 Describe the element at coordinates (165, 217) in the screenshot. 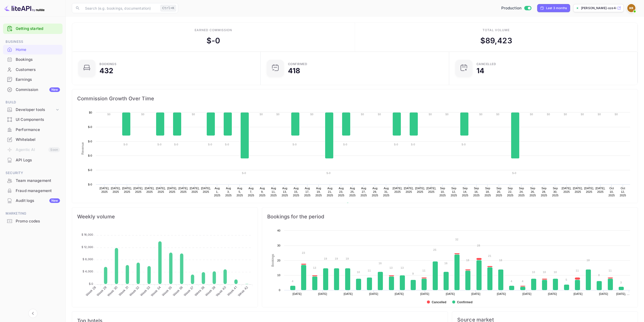

I see `span: Weekly volume` at that location.